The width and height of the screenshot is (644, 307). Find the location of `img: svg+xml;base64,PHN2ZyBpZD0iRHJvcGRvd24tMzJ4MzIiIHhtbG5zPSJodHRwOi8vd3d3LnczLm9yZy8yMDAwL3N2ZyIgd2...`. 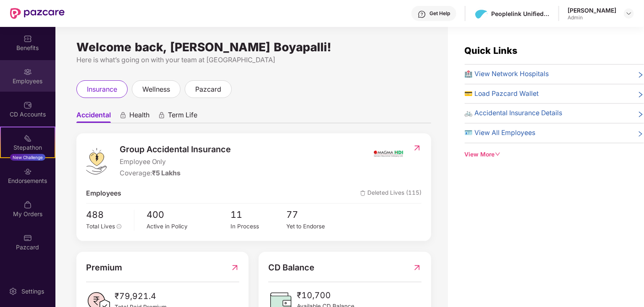

img: svg+xml;base64,PHN2ZyBpZD0iRHJvcGRvd24tMzJ4MzIiIHhtbG5zPSJodHRwOi8vd3d3LnczLm9yZy8yMDAwL3N2ZyIgd2... is located at coordinates (629, 13).